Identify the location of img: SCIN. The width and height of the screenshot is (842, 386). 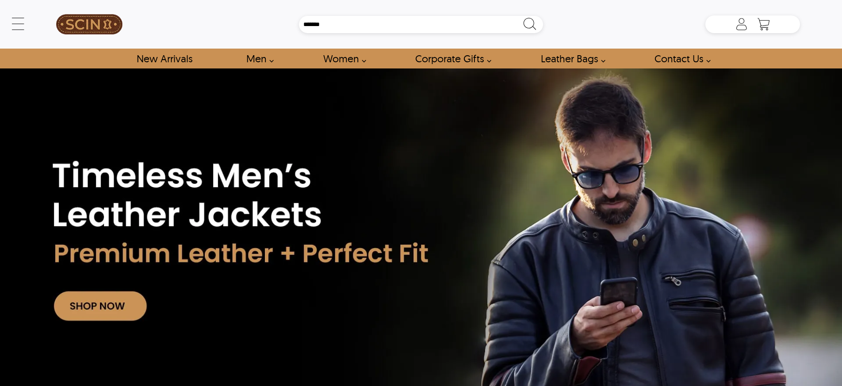
(89, 24).